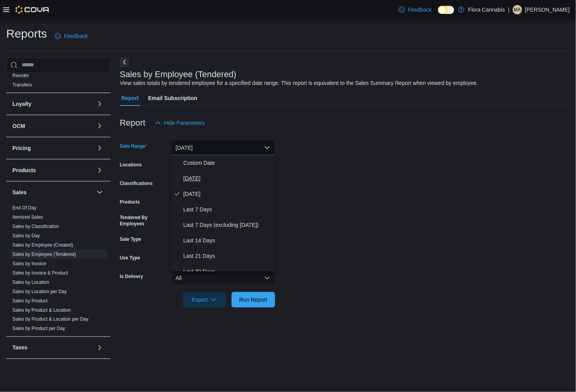 The image size is (576, 392). Describe the element at coordinates (134, 146) in the screenshot. I see `label: Date Range` at that location.